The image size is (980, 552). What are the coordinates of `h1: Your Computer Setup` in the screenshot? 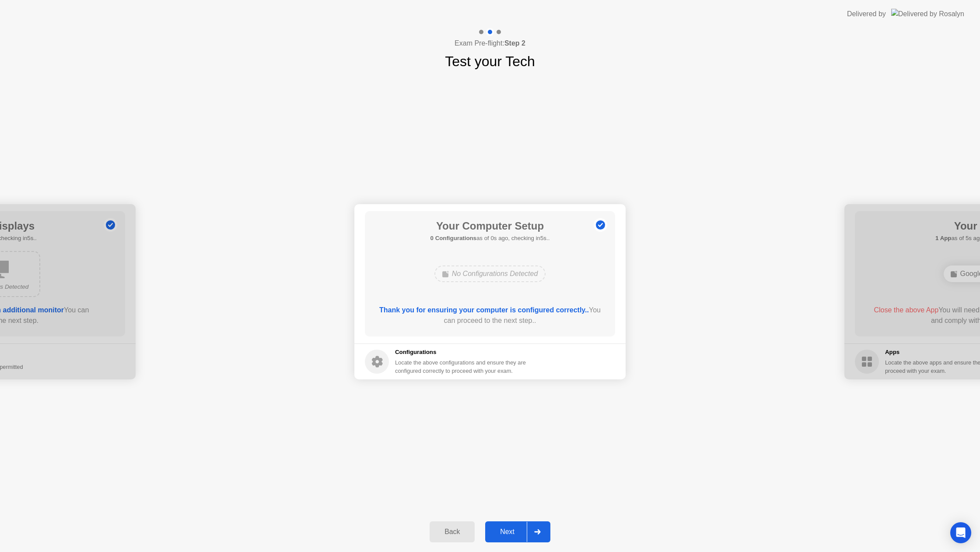 It's located at (490, 226).